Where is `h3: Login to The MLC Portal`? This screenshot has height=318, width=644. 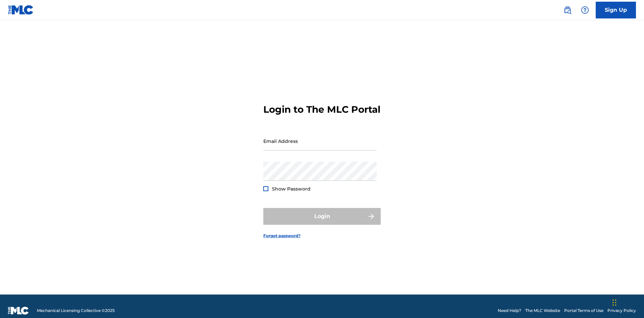
h3: Login to The MLC Portal is located at coordinates (322, 109).